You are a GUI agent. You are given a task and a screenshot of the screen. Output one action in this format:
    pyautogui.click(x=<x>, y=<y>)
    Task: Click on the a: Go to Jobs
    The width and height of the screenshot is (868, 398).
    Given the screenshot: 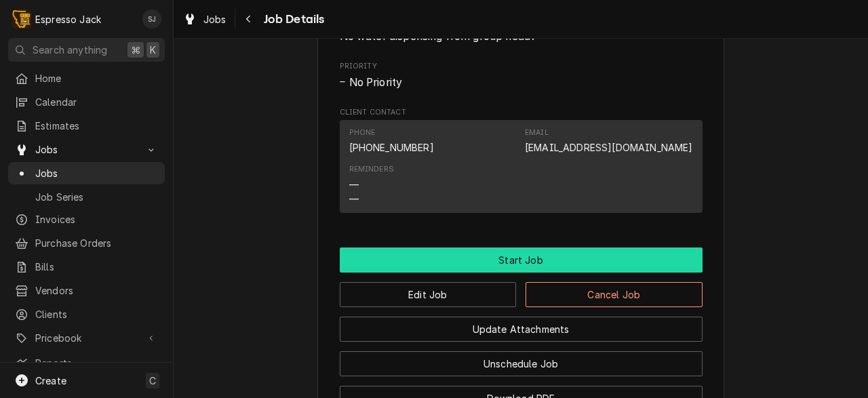 What is the action you would take?
    pyautogui.click(x=86, y=149)
    